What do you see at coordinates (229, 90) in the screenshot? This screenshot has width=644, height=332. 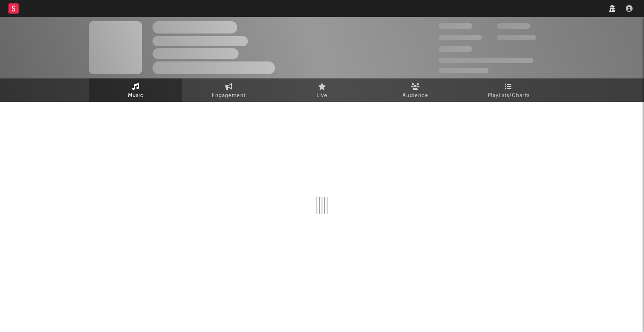 I see `a: Engagement` at bounding box center [229, 90].